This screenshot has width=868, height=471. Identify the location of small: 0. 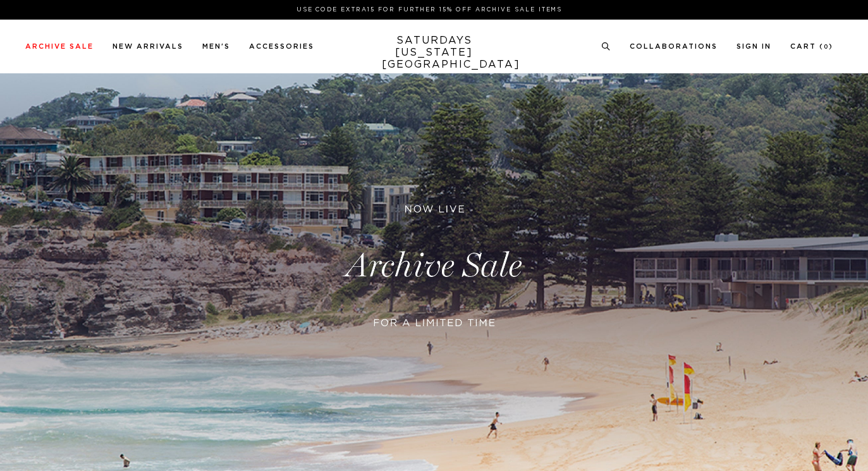
(826, 47).